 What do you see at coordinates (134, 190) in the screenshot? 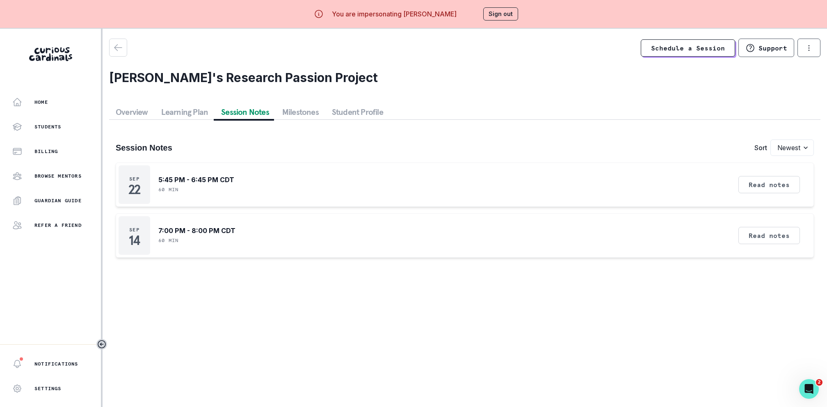
I see `p: 22` at bounding box center [134, 190].